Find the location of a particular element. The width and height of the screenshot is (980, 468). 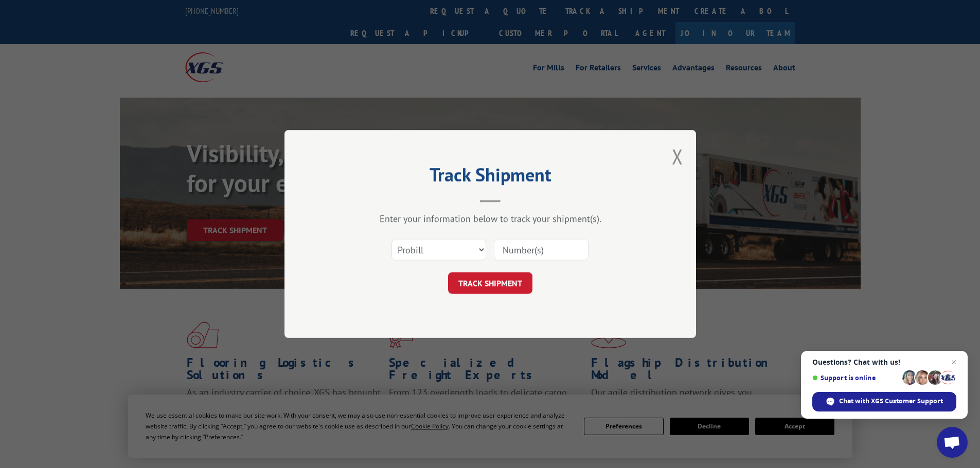

button: TRACK SHIPMENT is located at coordinates (490, 283).